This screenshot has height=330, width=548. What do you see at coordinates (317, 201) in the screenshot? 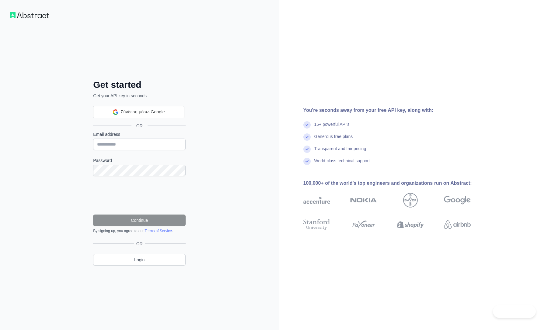
I see `img: accenture` at bounding box center [317, 201].